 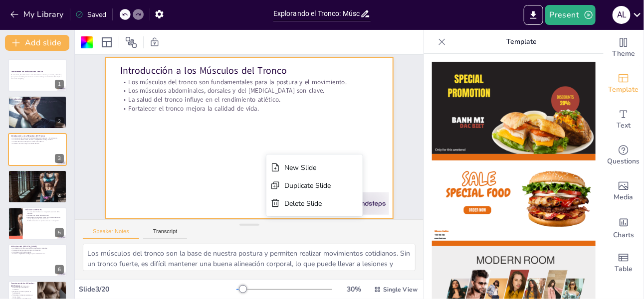 I want to click on span: Questions, so click(x=624, y=162).